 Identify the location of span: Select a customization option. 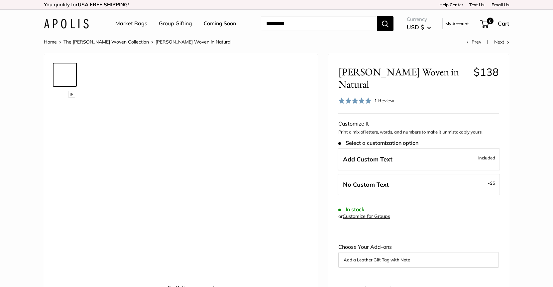
(378, 143).